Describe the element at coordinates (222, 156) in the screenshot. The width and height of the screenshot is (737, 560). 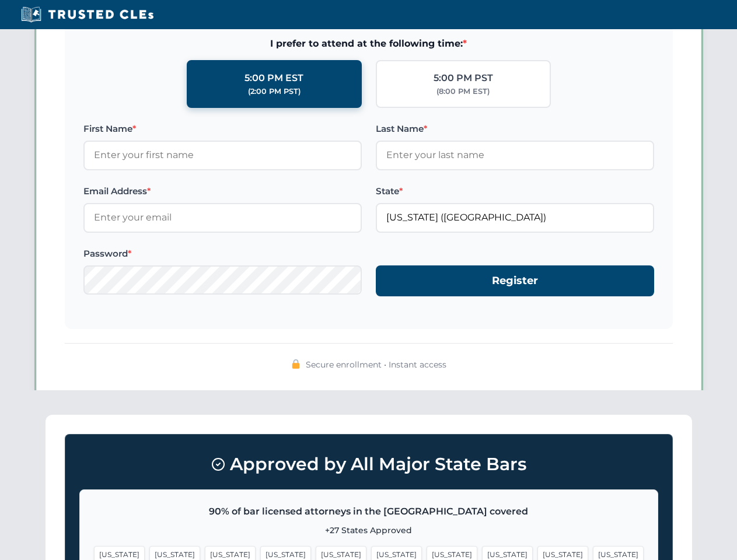
I see `input: Enter your first name` at that location.